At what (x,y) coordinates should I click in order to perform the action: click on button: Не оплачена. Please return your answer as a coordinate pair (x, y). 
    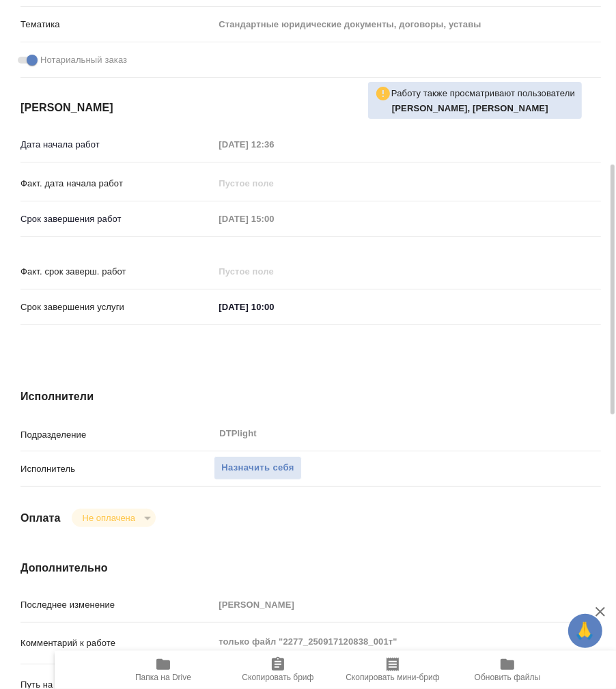
    Looking at the image, I should click on (108, 518).